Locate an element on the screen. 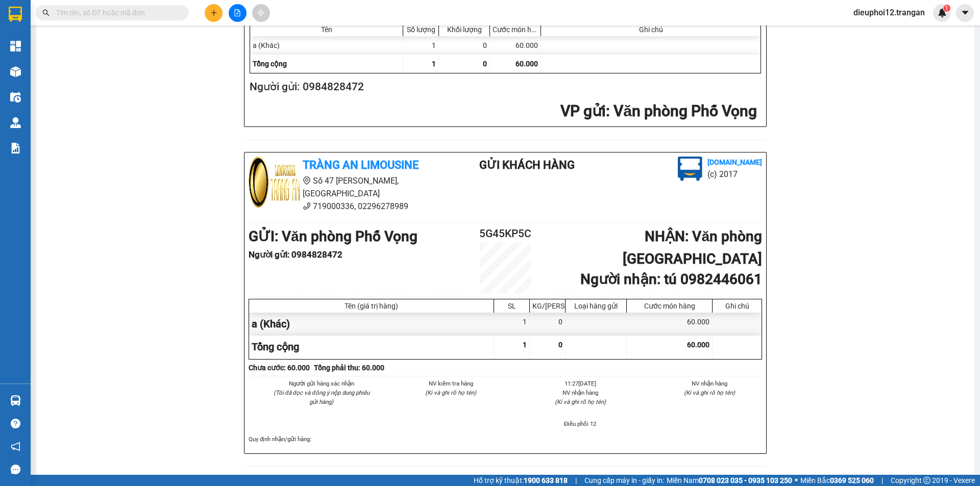  li: (c) 2017 is located at coordinates (734, 174).